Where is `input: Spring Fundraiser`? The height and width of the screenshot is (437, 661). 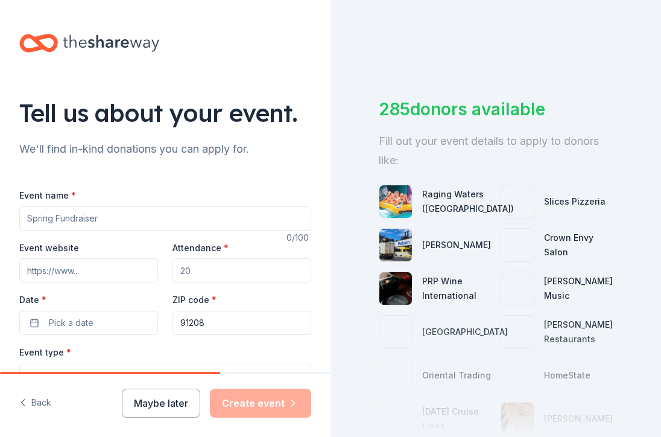 input: Spring Fundraiser is located at coordinates (165, 218).